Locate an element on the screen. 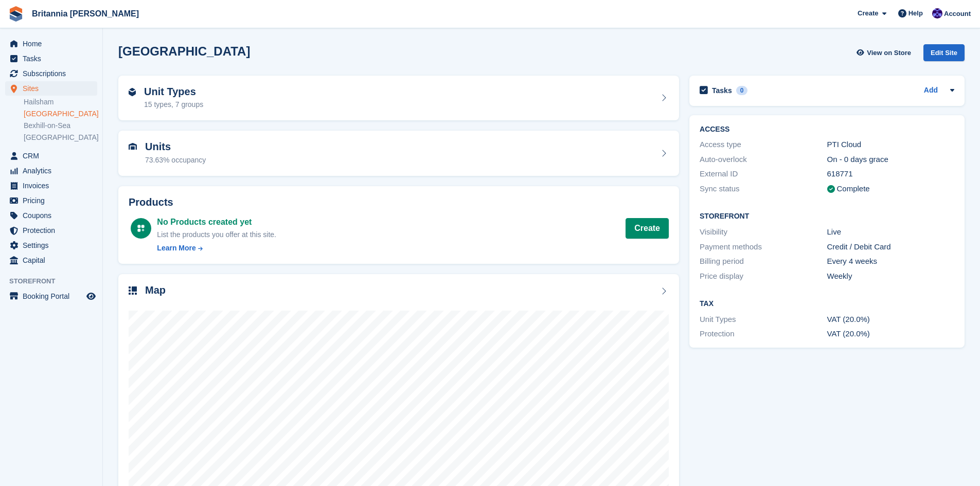  h2: Storefront is located at coordinates (827, 216).